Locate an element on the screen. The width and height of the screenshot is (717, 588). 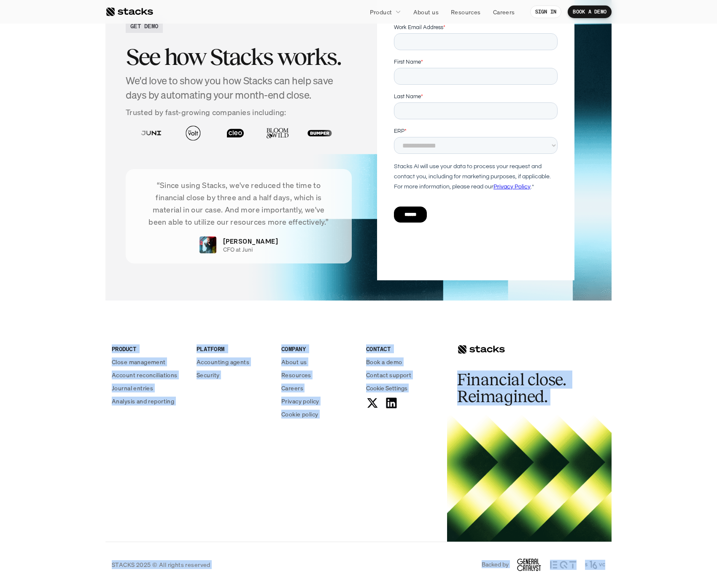
p: STACKS 2025 © All rights reserved is located at coordinates (161, 565).